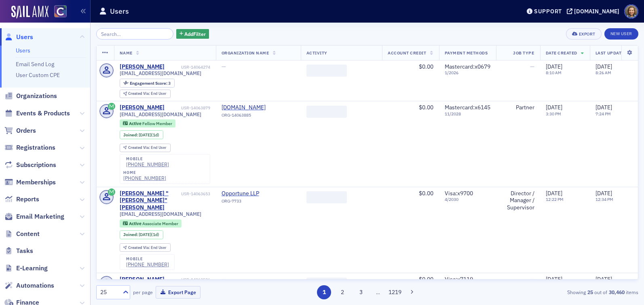  What do you see at coordinates (119, 11) in the screenshot?
I see `h1: Users` at bounding box center [119, 11].